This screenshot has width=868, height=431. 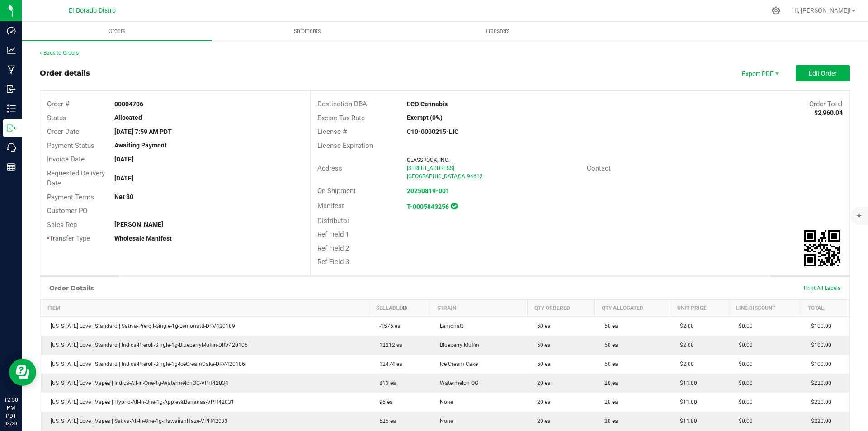 I want to click on span: Distributor, so click(x=333, y=221).